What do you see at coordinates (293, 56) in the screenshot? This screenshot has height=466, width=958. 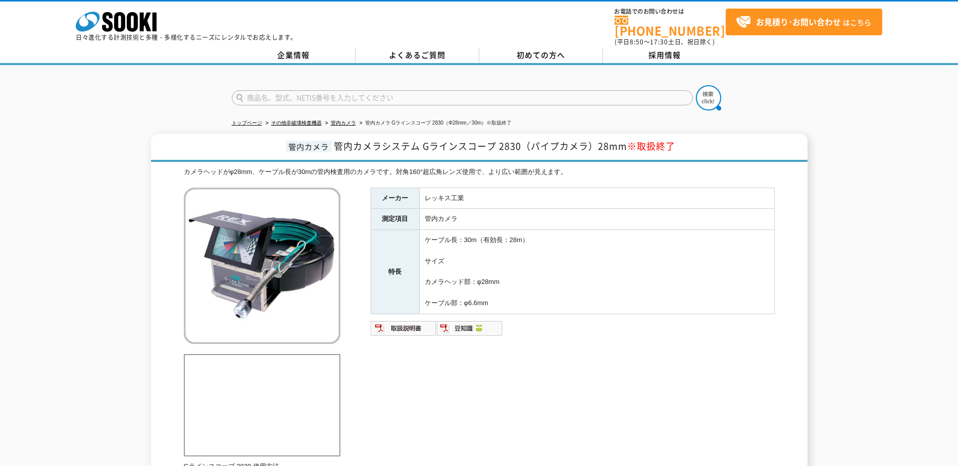 I see `a: 企業情報` at bounding box center [293, 56].